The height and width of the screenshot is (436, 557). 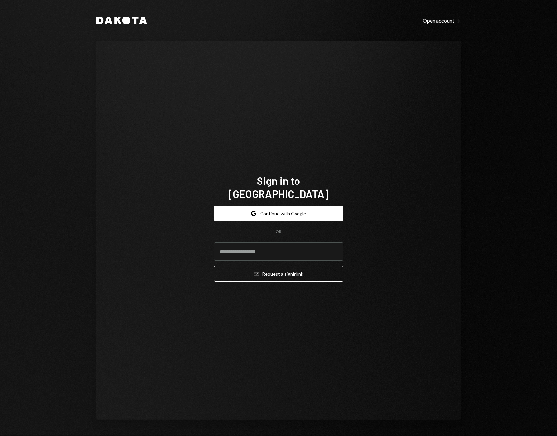 What do you see at coordinates (441, 20) in the screenshot?
I see `a: Open account` at bounding box center [441, 20].